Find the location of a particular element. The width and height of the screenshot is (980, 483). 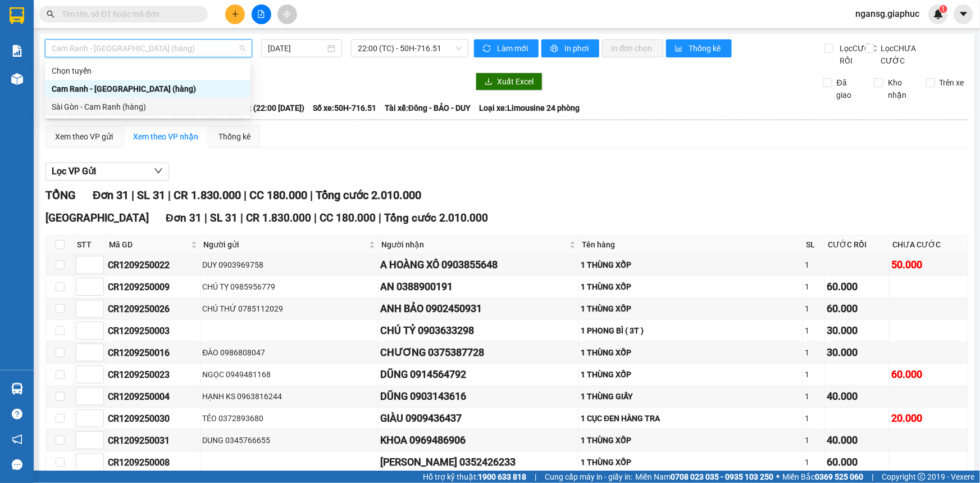

span: search is located at coordinates (50, 14).